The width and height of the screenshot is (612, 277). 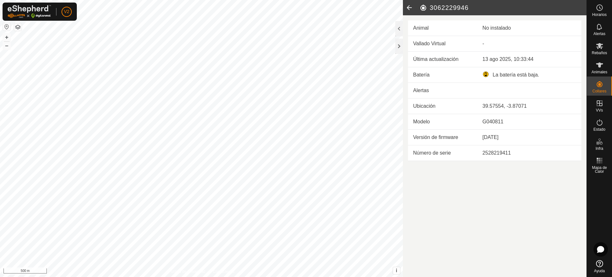 I want to click on td: Última actualización, so click(x=443, y=59).